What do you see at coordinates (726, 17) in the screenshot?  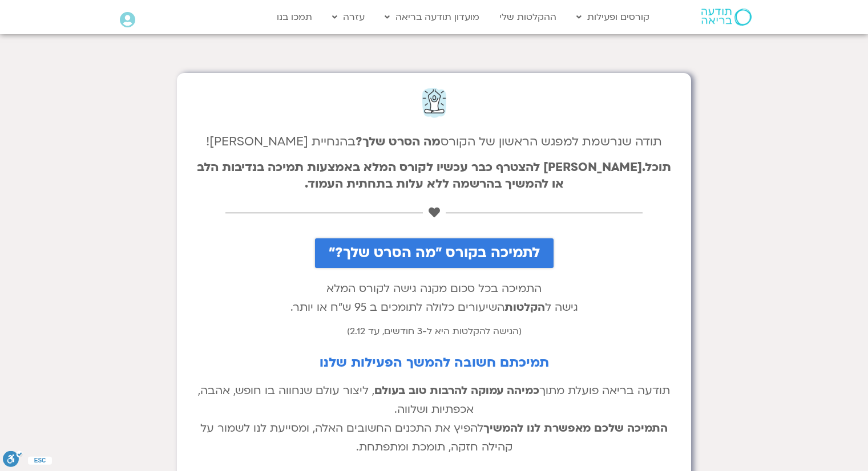 I see `img: תודעה בריאה` at bounding box center [726, 17].